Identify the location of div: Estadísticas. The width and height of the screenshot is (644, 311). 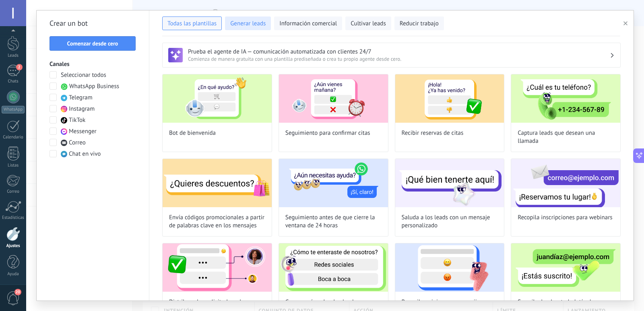
(13, 218).